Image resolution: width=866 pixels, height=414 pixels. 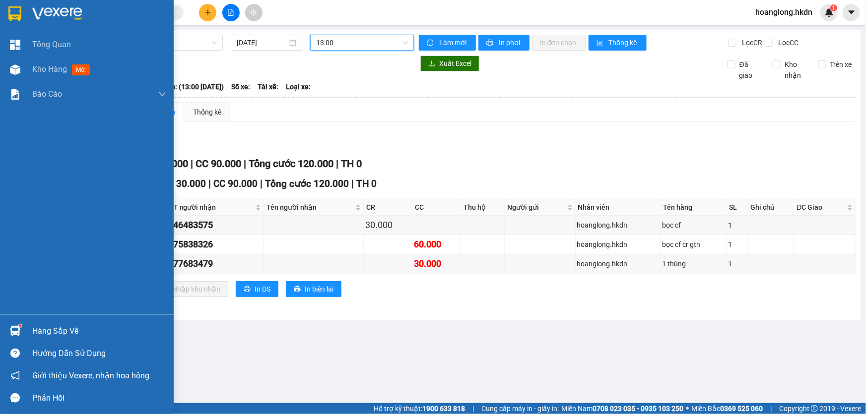 What do you see at coordinates (212, 264) in the screenshot?
I see `div: 0377683479` at bounding box center [212, 264].